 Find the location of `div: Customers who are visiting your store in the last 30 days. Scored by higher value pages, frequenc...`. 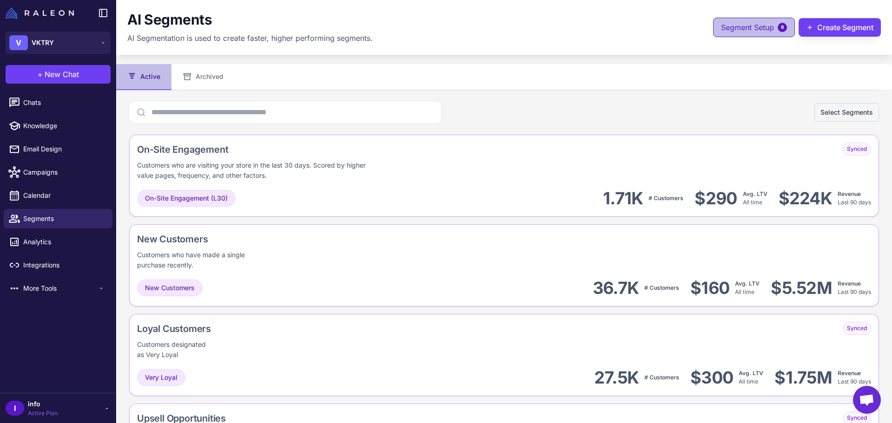

div: Customers who are visiting your store in the last 30 days. Scored by higher value pages, frequenc... is located at coordinates (257, 171).